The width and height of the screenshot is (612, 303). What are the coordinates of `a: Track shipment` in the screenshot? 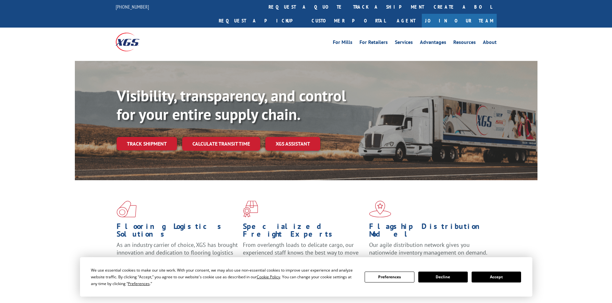 It's located at (147, 144).